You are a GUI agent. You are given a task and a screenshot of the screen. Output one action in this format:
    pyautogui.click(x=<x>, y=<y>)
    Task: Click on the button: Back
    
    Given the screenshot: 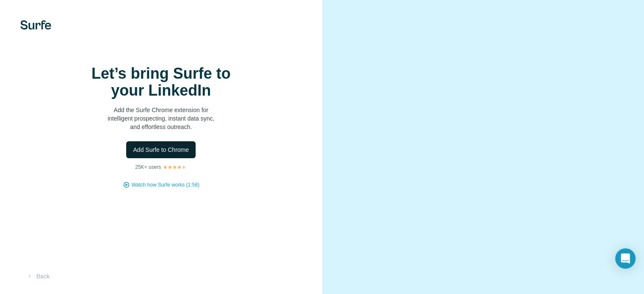 What is the action you would take?
    pyautogui.click(x=37, y=276)
    